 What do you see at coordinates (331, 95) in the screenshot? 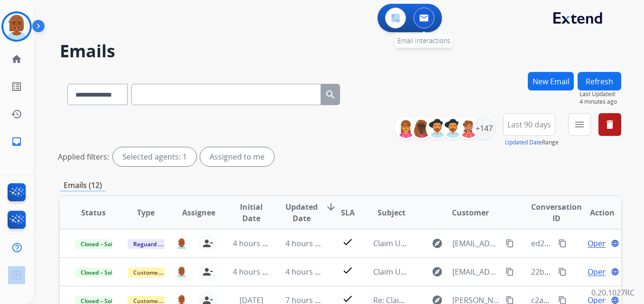
I see `mat-icon: search` at bounding box center [331, 95].